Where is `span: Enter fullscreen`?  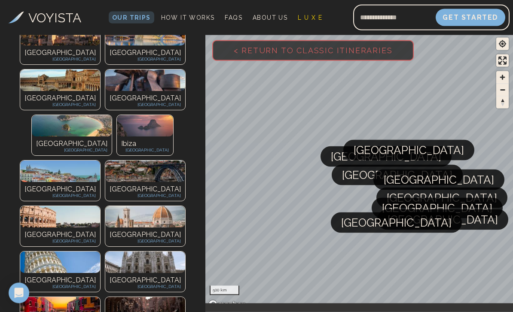
span: Enter fullscreen is located at coordinates (502, 61).